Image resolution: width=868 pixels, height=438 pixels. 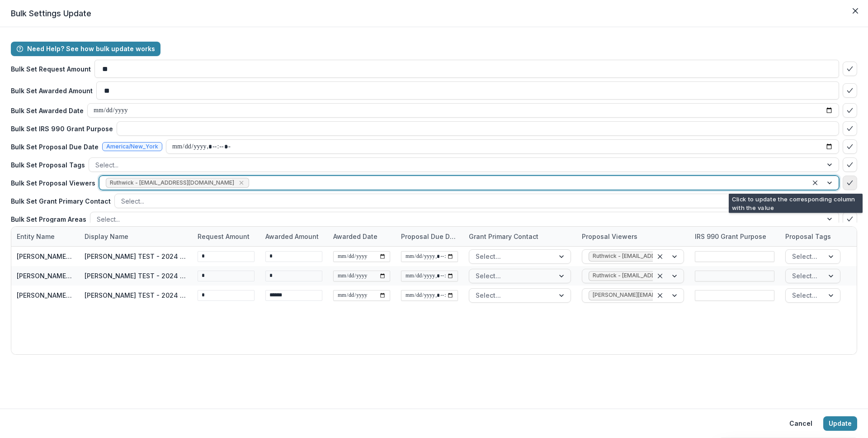 I want to click on div: Proposal Due Date, so click(x=429, y=236).